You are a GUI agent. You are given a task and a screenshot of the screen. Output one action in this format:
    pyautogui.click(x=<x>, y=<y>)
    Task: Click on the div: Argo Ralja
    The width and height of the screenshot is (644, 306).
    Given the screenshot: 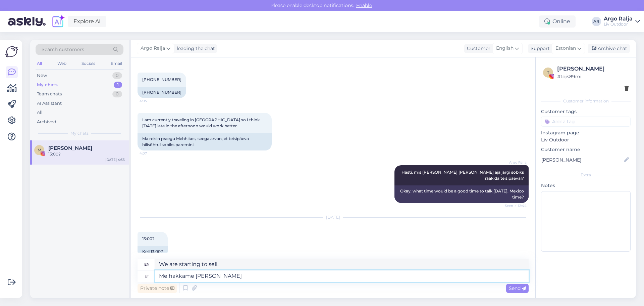 What is the action you would take?
    pyautogui.click(x=618, y=19)
    